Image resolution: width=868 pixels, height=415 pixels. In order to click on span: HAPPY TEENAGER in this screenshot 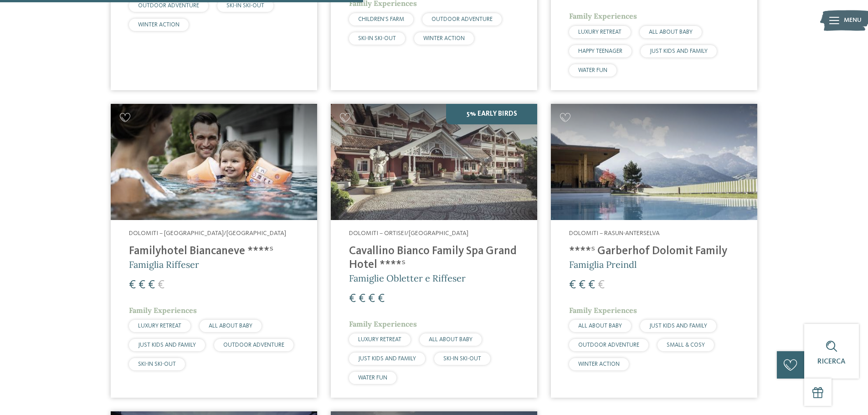, I will do `click(600, 51)`.